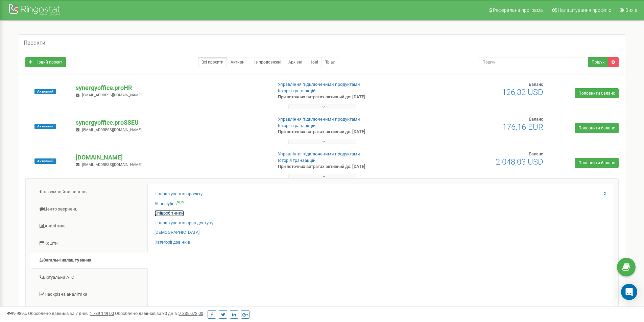  Describe the element at coordinates (330, 62) in the screenshot. I see `a: Тріал` at that location.